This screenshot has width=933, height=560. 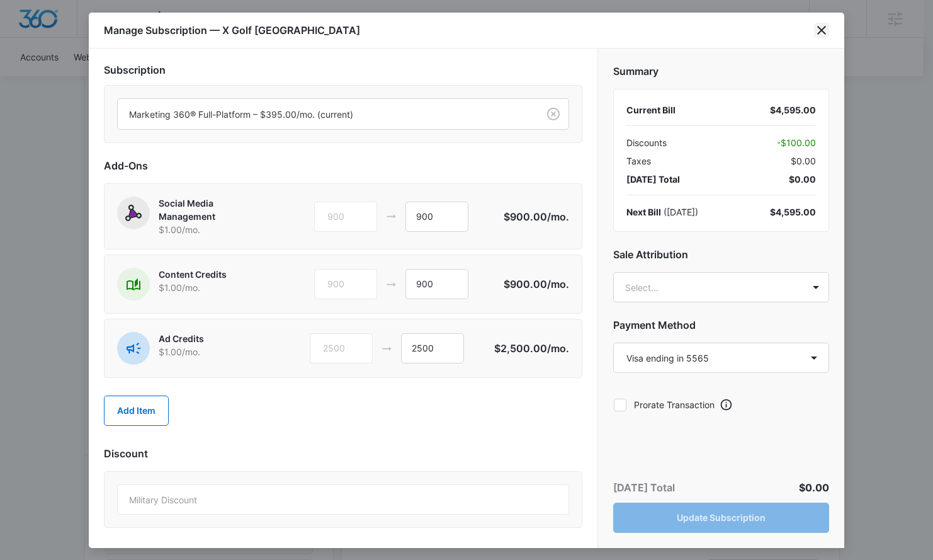 What do you see at coordinates (26, 26) in the screenshot?
I see `img: logo_orange.svg` at bounding box center [26, 26].